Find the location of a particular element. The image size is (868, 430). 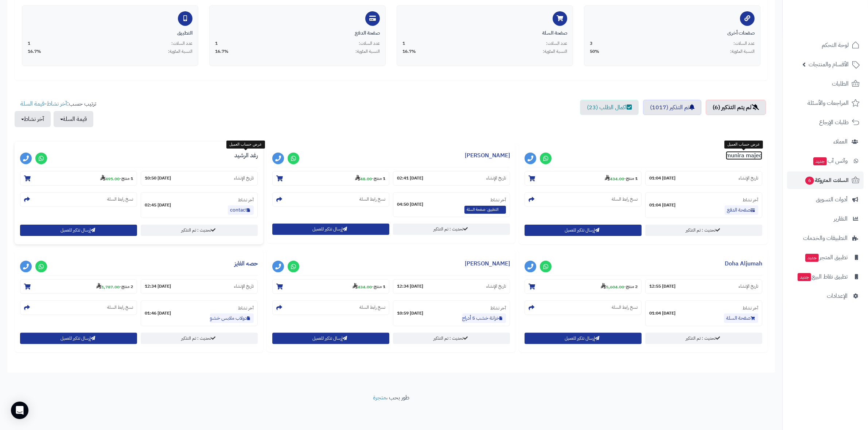

a: وآتس آبجديد is located at coordinates (825, 161).